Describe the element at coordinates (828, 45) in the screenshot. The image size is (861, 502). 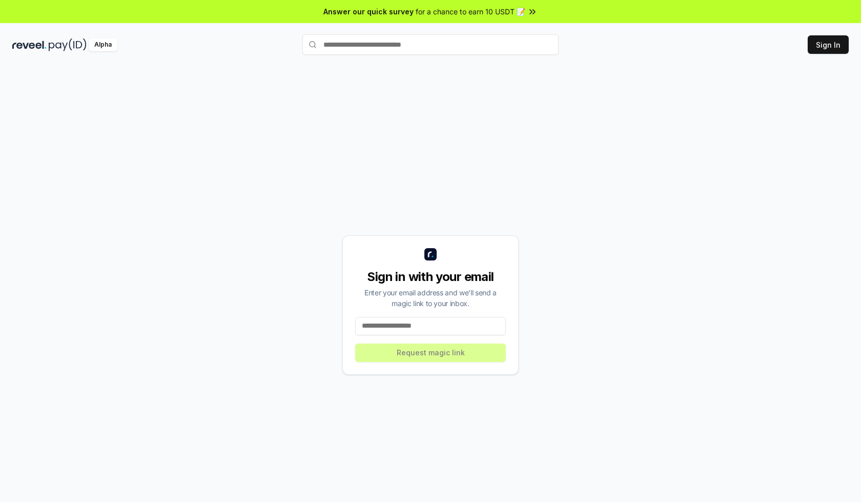
I see `button: Sign In` at that location.